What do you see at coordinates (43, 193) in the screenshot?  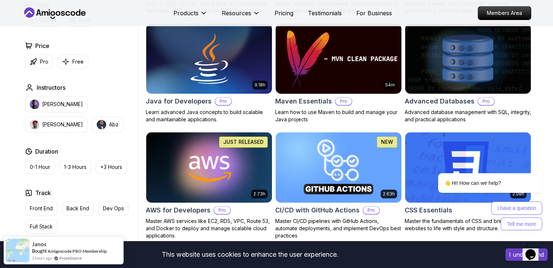 I see `h2: Track` at bounding box center [43, 193].